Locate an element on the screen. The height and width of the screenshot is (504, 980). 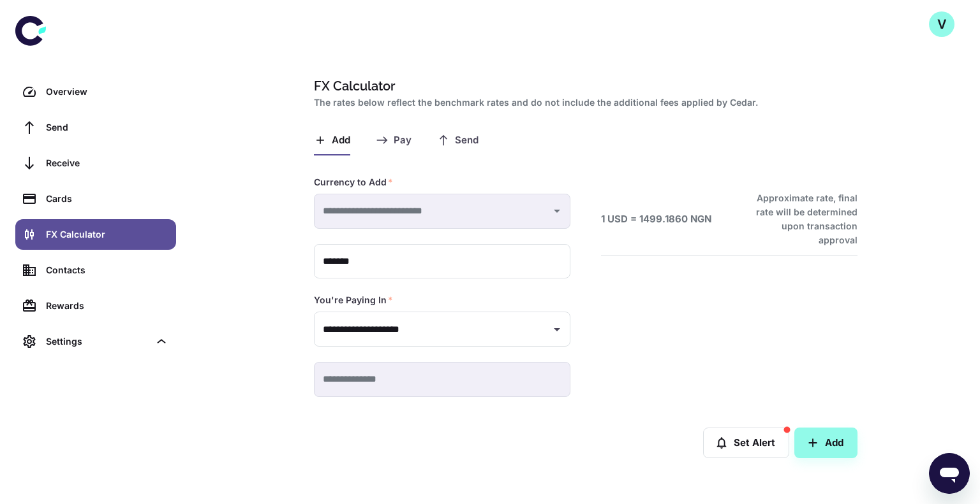
span: Pay is located at coordinates (402, 140).